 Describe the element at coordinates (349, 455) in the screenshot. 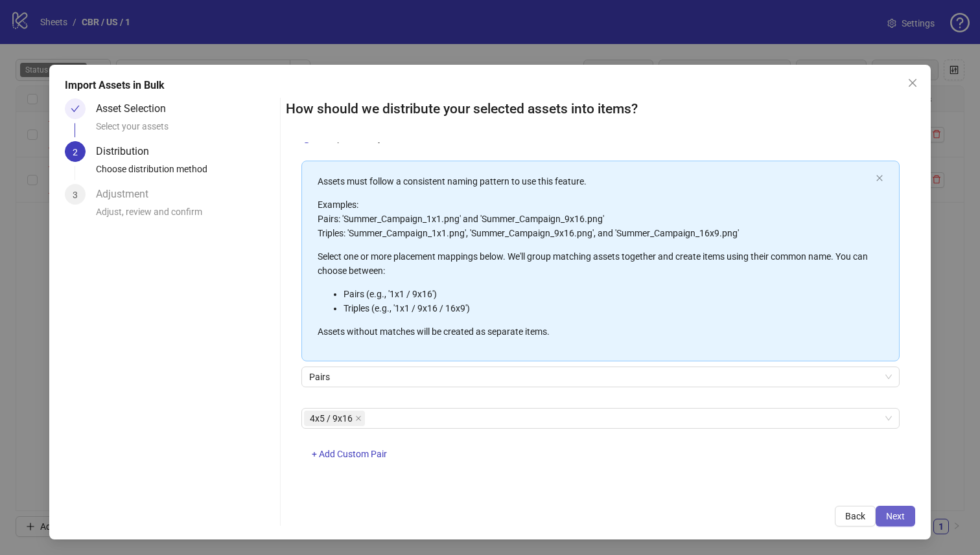

I see `button: + Add Custom Pair` at that location.